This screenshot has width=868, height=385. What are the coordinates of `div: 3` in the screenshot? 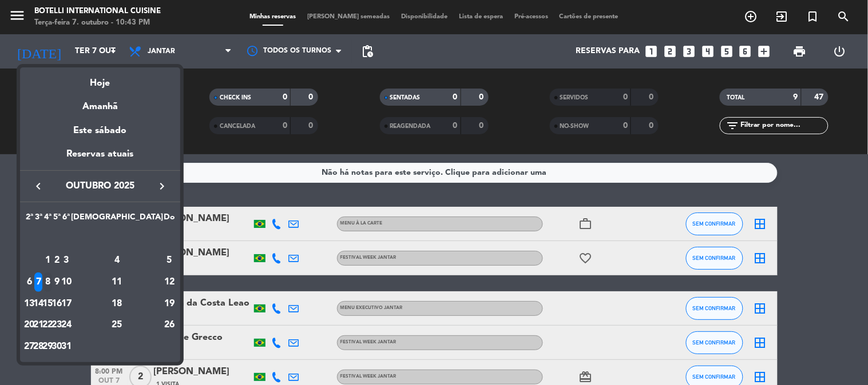 It's located at (66, 261).